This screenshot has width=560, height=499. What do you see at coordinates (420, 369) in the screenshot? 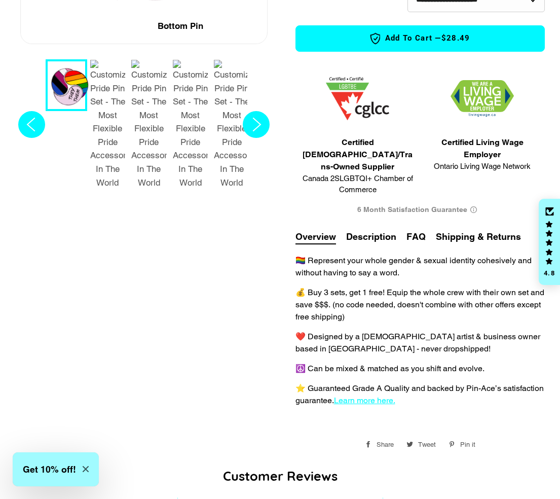
I see `p: ☮️ Can be mixed & matched as you shift and evolve.` at bounding box center [420, 369].